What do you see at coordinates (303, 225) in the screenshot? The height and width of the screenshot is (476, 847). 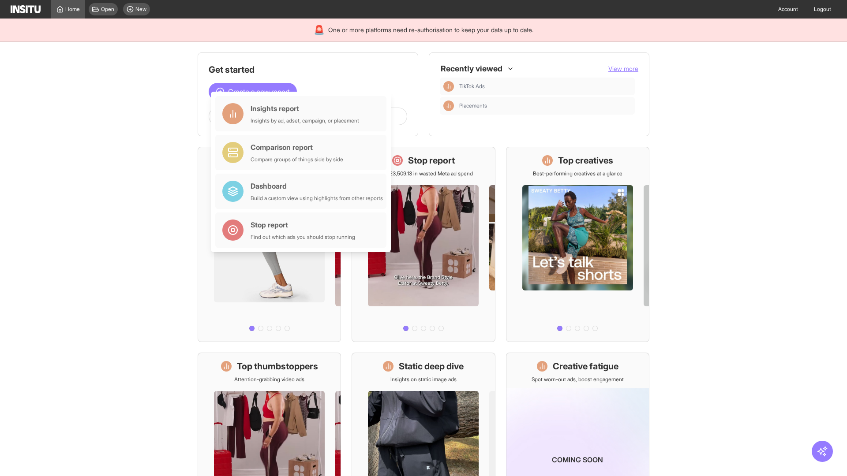 I see `div: Stop report` at bounding box center [303, 225].